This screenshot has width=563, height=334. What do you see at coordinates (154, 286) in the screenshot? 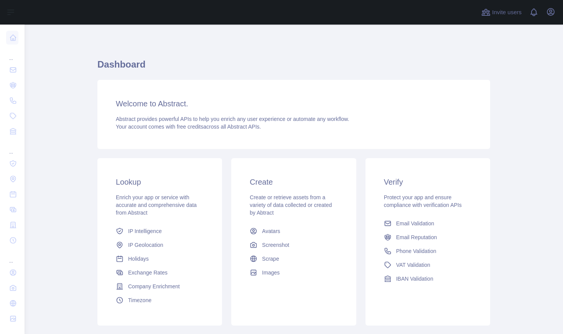
I see `span: Company Enrichment` at bounding box center [154, 286].